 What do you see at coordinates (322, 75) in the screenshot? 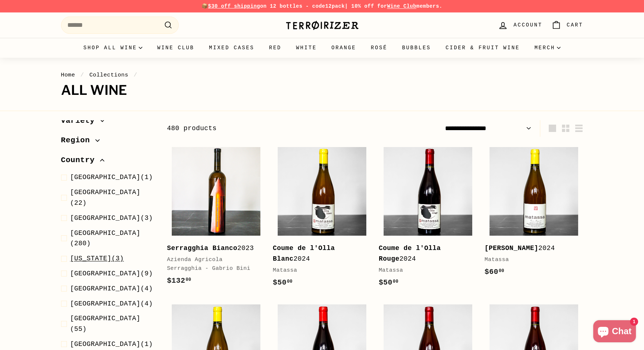
I see `nav: breadcrumbs` at bounding box center [322, 75].